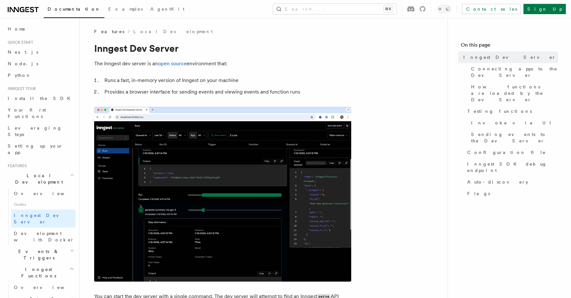 The image size is (571, 298). What do you see at coordinates (513, 93) in the screenshot?
I see `a: How functions are loaded by the Dev Server` at bounding box center [513, 93].